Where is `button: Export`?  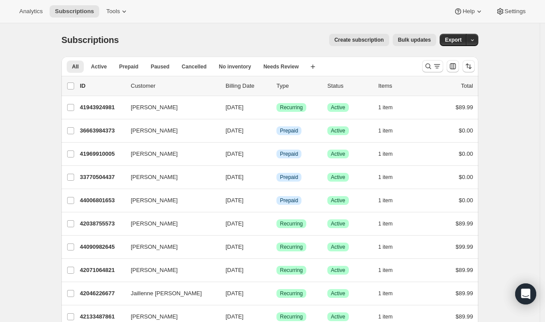
button: Export is located at coordinates (453, 40).